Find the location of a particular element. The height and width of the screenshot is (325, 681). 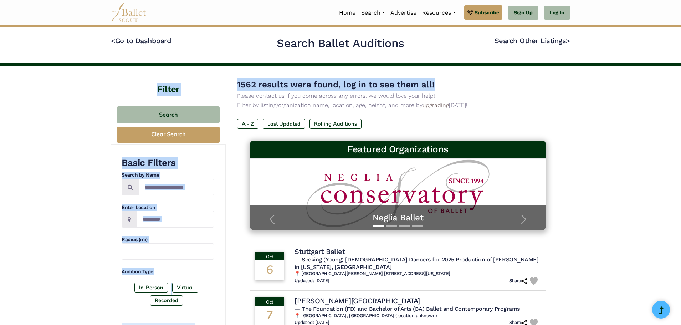

a: <Go to Dashboard is located at coordinates (141, 41).